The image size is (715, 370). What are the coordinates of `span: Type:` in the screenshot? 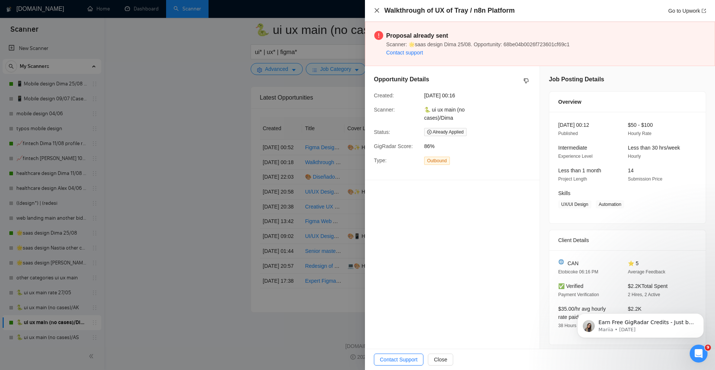 It's located at (380, 160).